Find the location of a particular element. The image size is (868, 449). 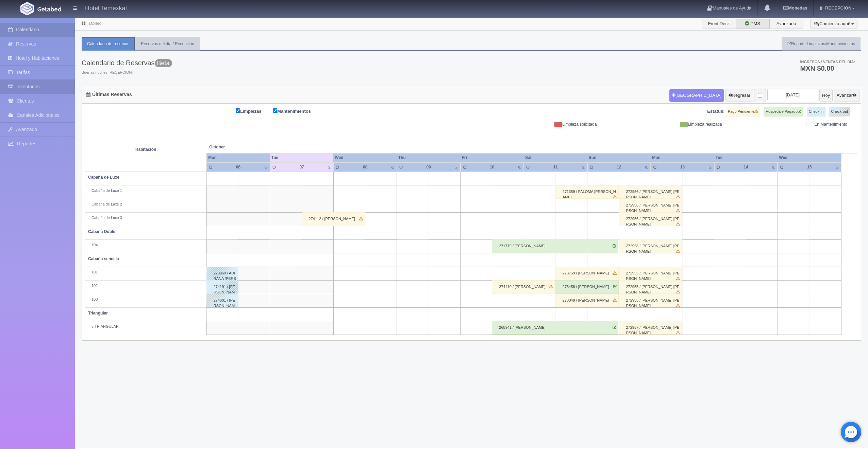

h3: MXN $0.00 is located at coordinates (828, 68).